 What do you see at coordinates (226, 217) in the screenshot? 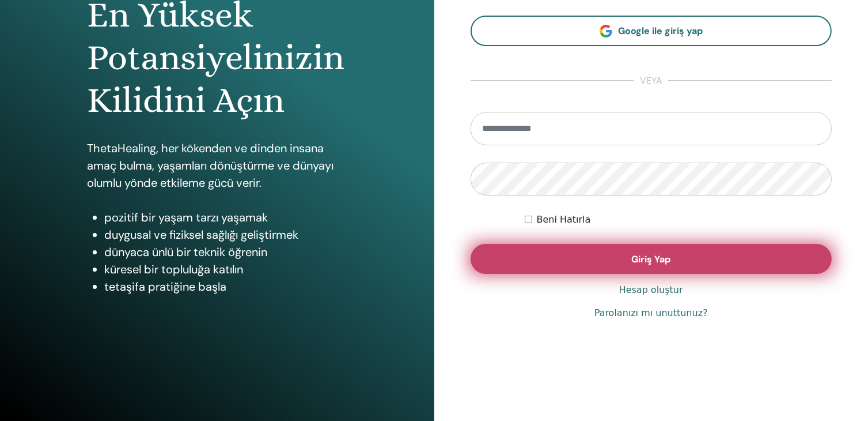
I see `li: pozitif bir yaşam tarzı yaşamak` at bounding box center [226, 217].